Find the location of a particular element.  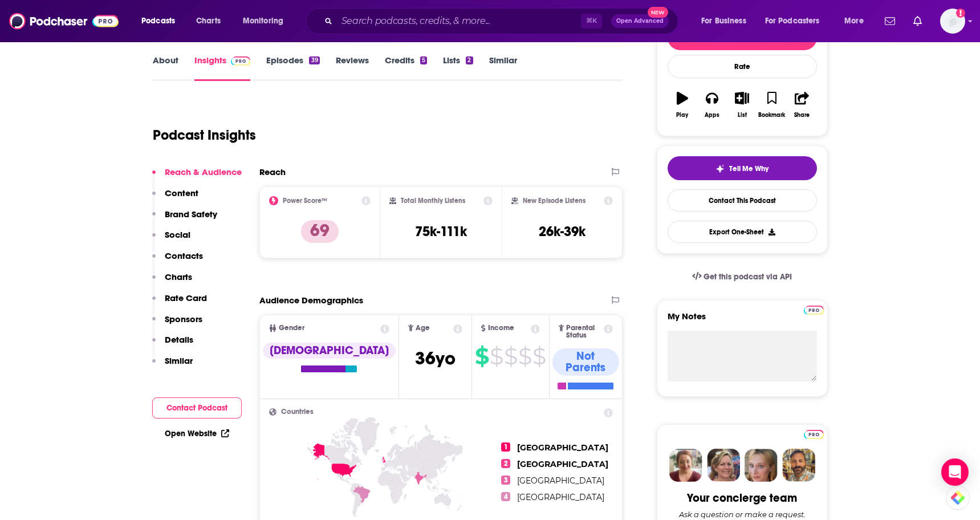

p: Rate Card is located at coordinates (186, 298).